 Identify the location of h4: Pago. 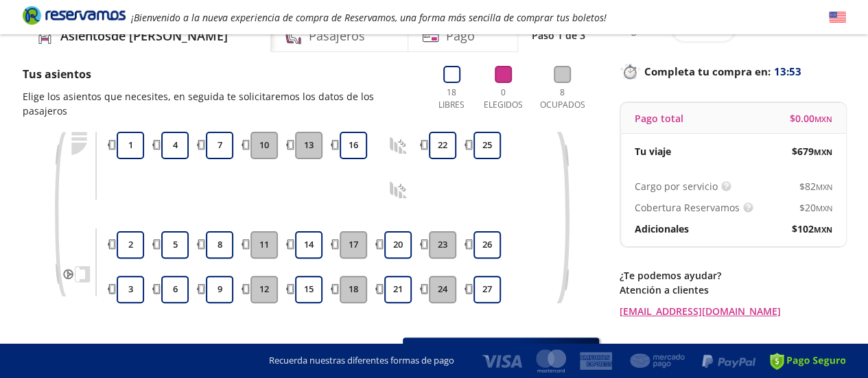
(460, 36).